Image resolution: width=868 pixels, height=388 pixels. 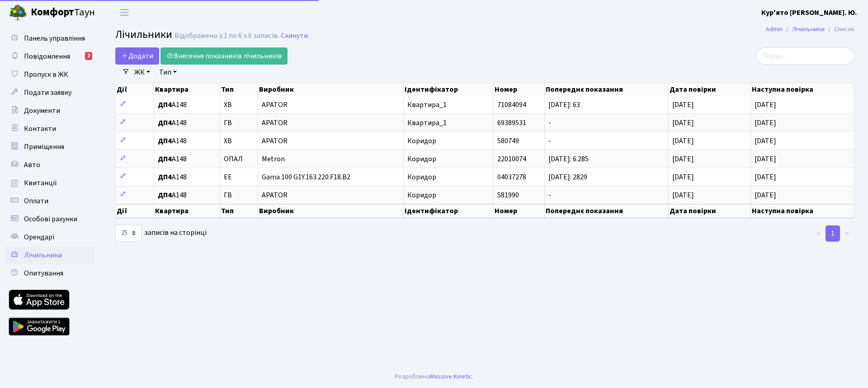 I want to click on span: Повідомлення, so click(x=47, y=57).